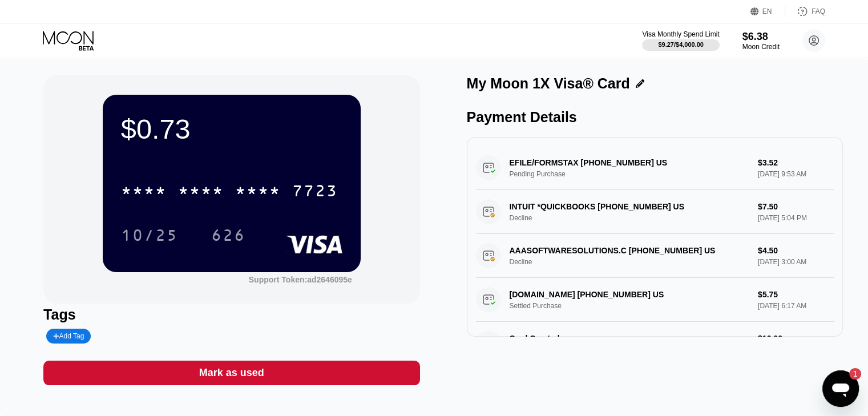 The height and width of the screenshot is (416, 868). Describe the element at coordinates (655, 117) in the screenshot. I see `div: Payment Details` at that location.